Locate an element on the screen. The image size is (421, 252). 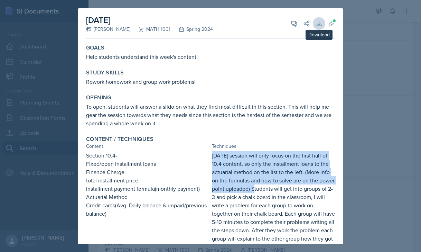
label: Study Skills is located at coordinates (105, 73).